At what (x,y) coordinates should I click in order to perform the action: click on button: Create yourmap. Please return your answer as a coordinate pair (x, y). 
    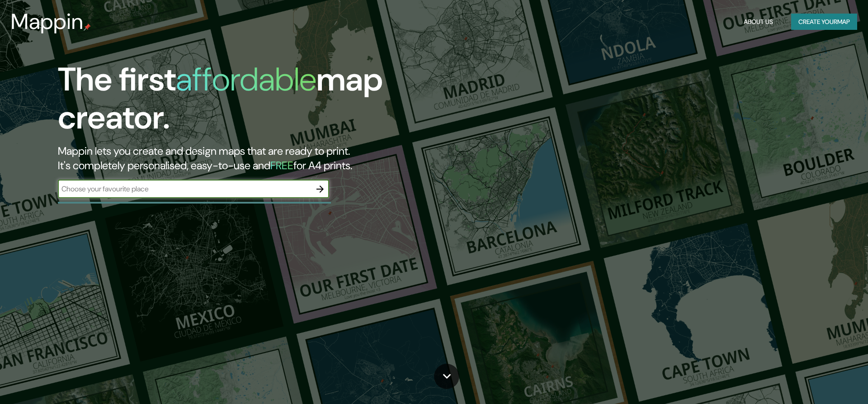
    Looking at the image, I should click on (824, 22).